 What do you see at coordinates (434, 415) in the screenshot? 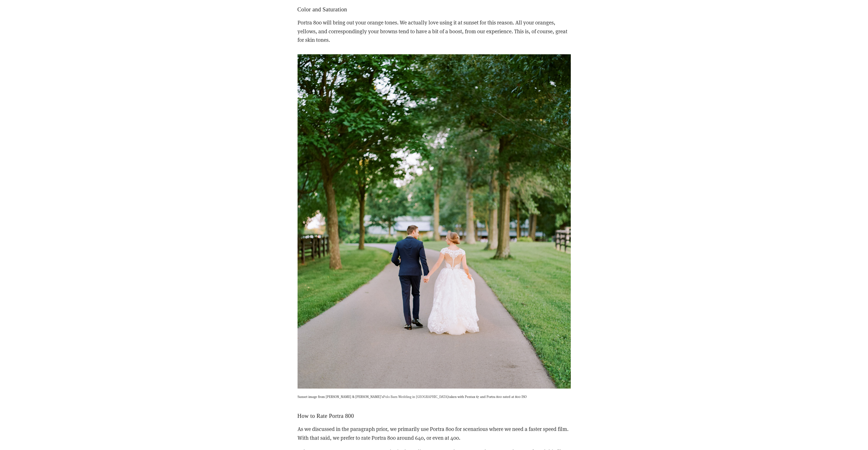
I see `h2: How to Rate Portra 800` at bounding box center [434, 415].